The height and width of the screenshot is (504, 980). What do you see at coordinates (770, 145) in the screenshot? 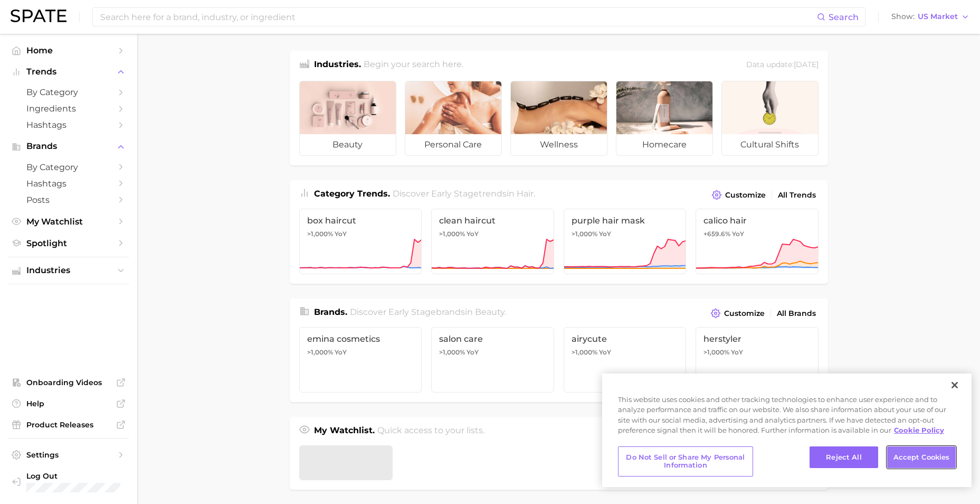
I see `span: cultural shifts` at bounding box center [770, 145].